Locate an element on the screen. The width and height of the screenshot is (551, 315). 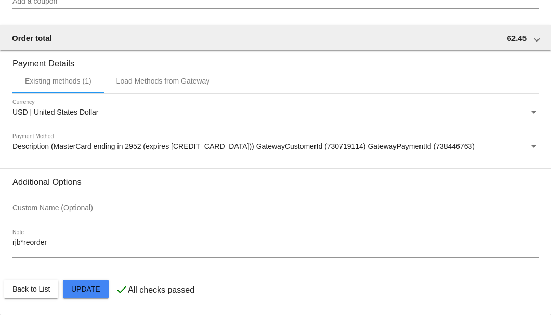
mat-select: Payment Method is located at coordinates (275, 147).